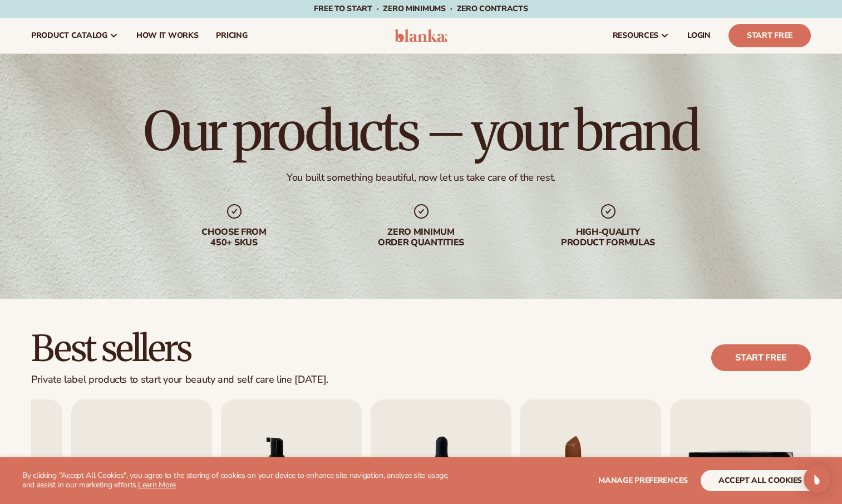  Describe the element at coordinates (609, 237) in the screenshot. I see `div: High-quality product formulas` at that location.